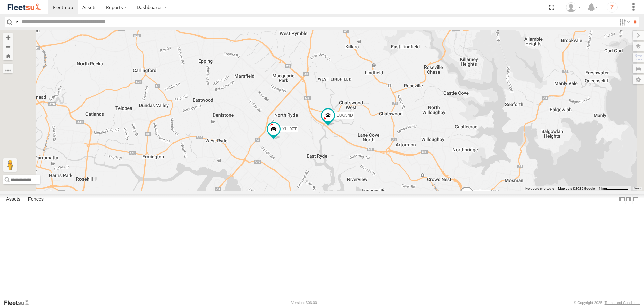 Image resolution: width=644 pixels, height=306 pixels. Describe the element at coordinates (614, 189) in the screenshot. I see `button: Map scale: 1 km per 63 pixels` at that location.